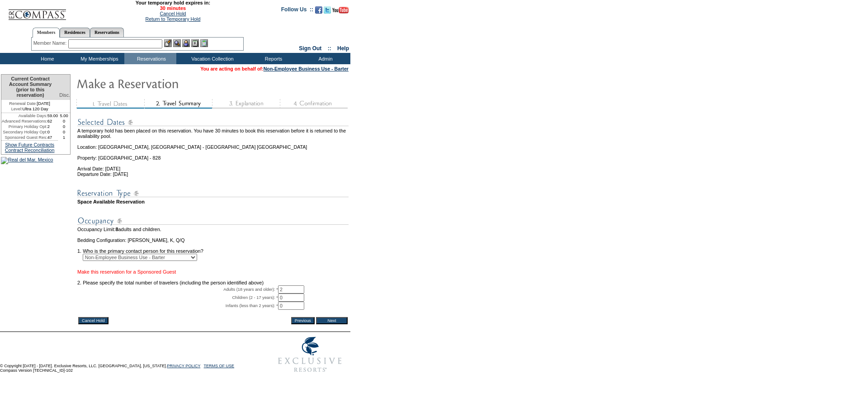 This screenshot has height=412, width=868. Describe the element at coordinates (327, 10) in the screenshot. I see `img: Follow us on Twitter` at that location.